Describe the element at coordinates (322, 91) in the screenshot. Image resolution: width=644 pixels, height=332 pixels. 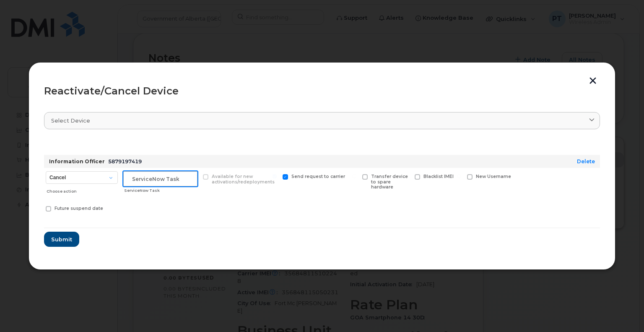
I see `div: Reactivate/Cancel Device` at that location.